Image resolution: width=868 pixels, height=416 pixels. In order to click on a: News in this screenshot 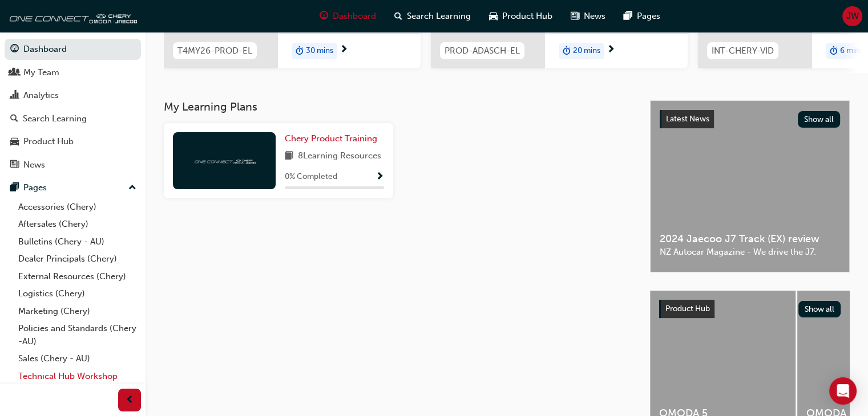, I will do `click(72, 165)`.